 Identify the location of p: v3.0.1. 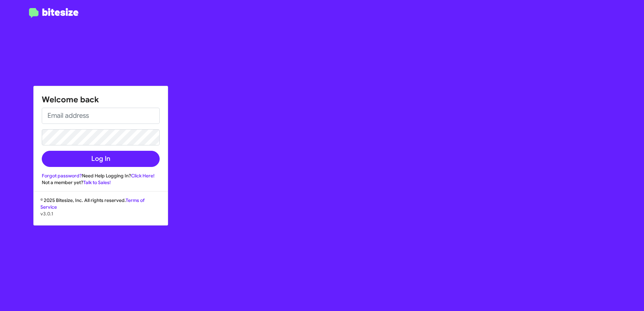
(101, 214).